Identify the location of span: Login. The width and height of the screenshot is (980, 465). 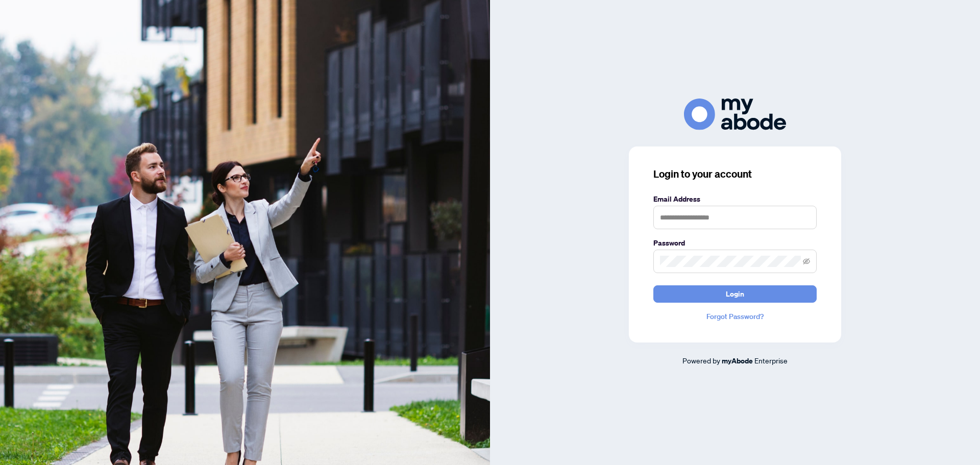
(735, 294).